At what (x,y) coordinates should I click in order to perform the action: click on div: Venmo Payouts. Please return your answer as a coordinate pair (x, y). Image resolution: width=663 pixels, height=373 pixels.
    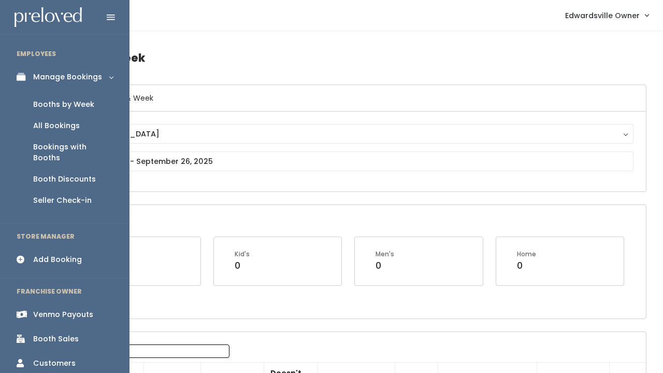
    Looking at the image, I should click on (63, 314).